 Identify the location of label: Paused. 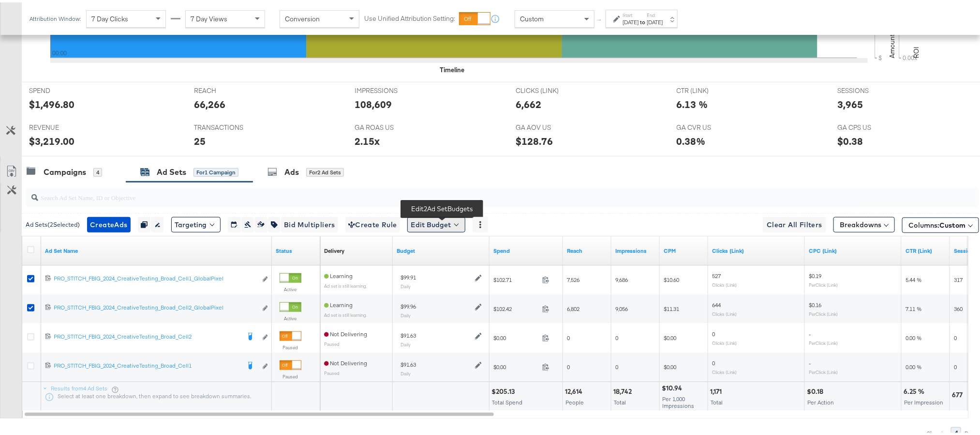
(290, 374).